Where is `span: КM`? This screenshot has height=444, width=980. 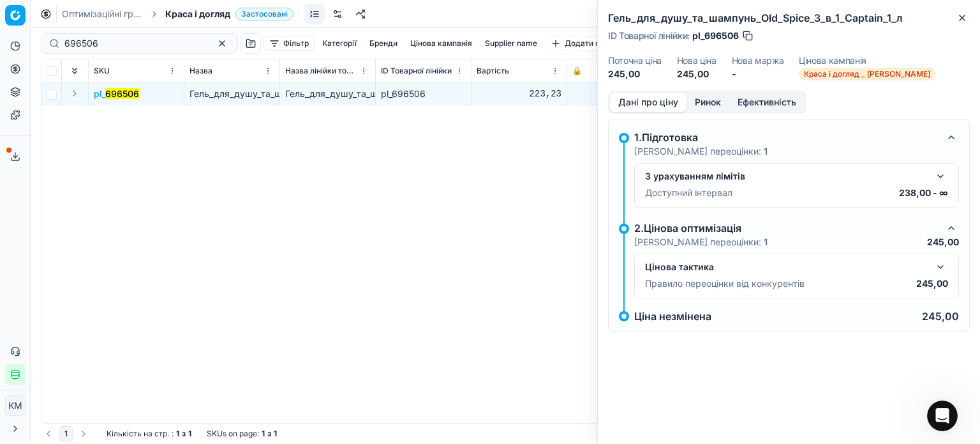 span: КM is located at coordinates (15, 405).